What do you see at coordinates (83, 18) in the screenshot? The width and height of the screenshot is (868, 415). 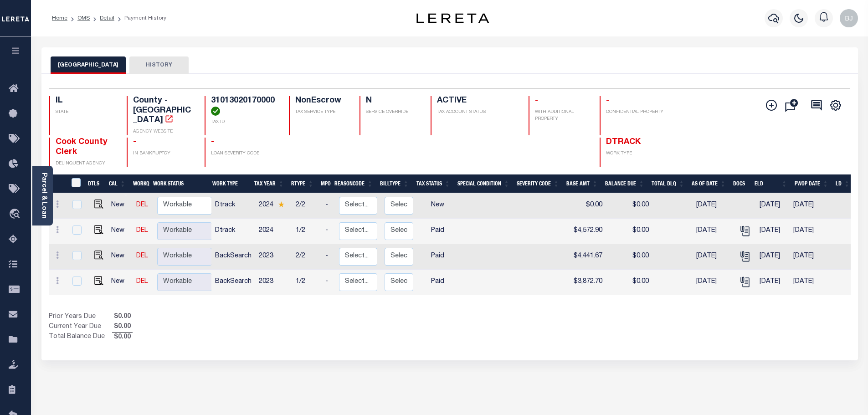 I see `a: OMS` at bounding box center [83, 18].